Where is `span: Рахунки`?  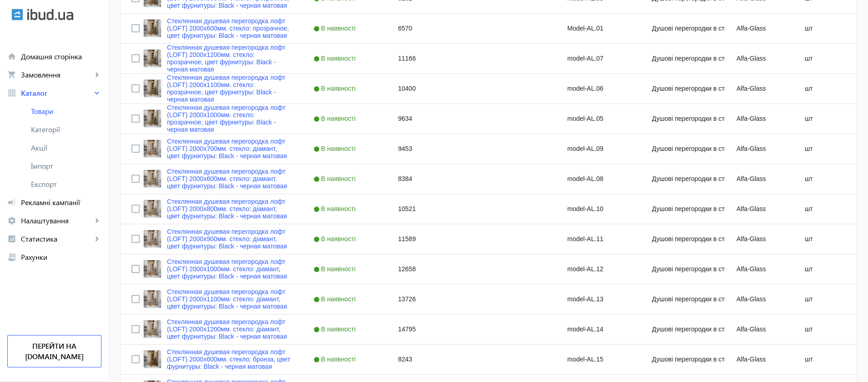 span: Рахунки is located at coordinates (61, 257).